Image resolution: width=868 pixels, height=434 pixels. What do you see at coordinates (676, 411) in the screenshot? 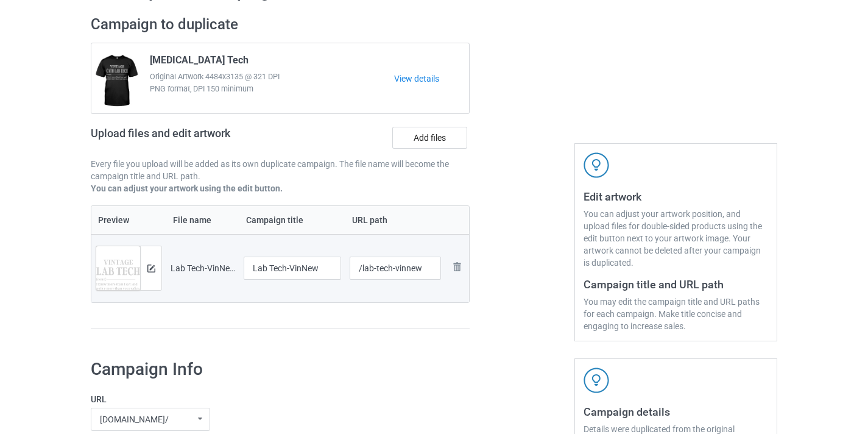
I see `h3: Campaign details` at bounding box center [676, 411].